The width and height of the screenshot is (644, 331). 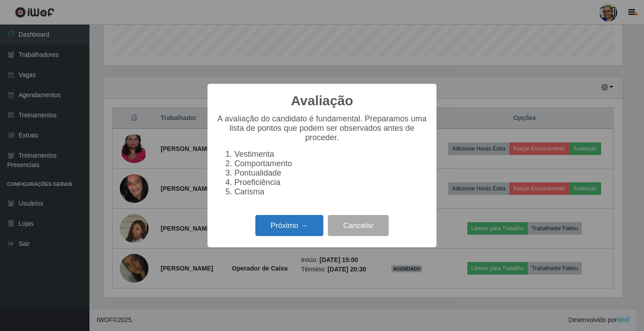 I want to click on h2: Avaliação, so click(x=322, y=101).